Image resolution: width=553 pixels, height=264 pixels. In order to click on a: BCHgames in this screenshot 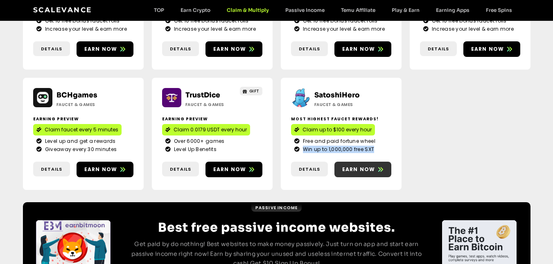, I will do `click(77, 95)`.